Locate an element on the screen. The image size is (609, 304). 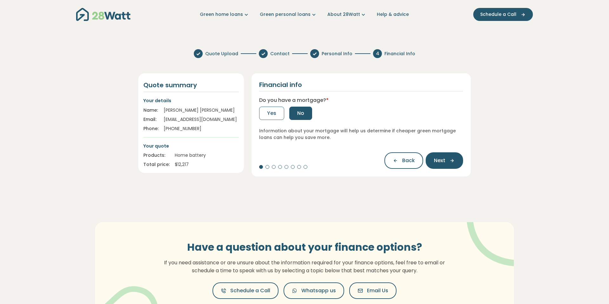
span: Yes is located at coordinates (272, 113).